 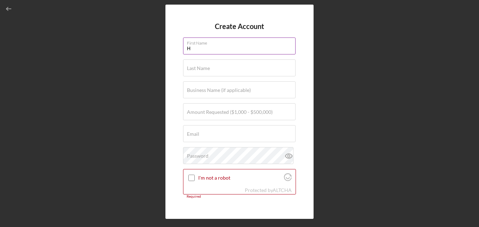 I want to click on label: First Name, so click(x=241, y=42).